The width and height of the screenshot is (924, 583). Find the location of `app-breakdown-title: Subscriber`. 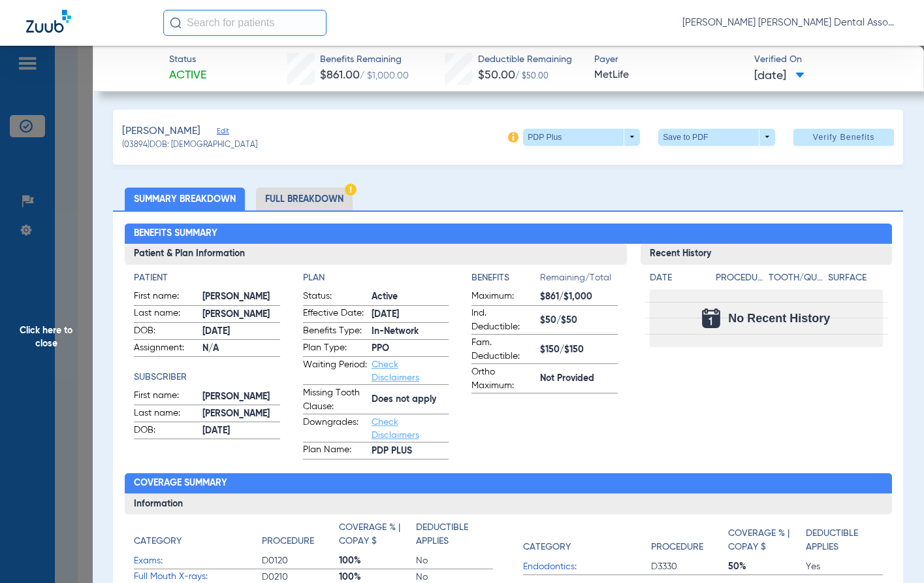

app-breakdown-title: Subscriber is located at coordinates (207, 377).